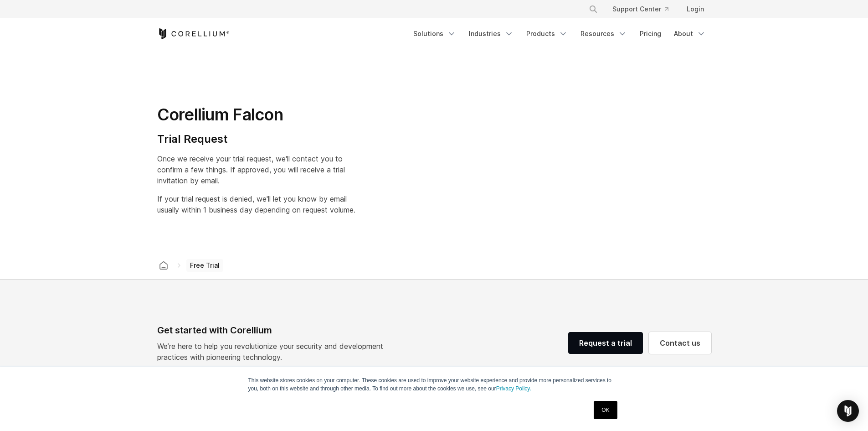  Describe the element at coordinates (435, 34) in the screenshot. I see `a: Solutions` at that location.